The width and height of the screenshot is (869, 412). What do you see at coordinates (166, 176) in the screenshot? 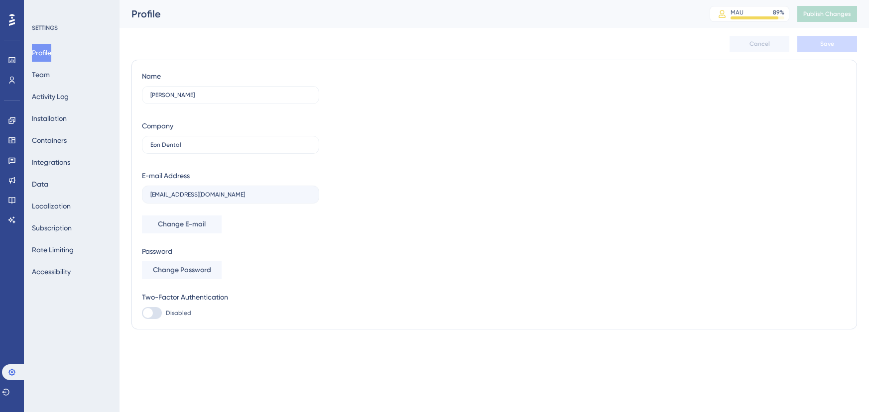
I see `div: E-mail Address` at bounding box center [166, 176].